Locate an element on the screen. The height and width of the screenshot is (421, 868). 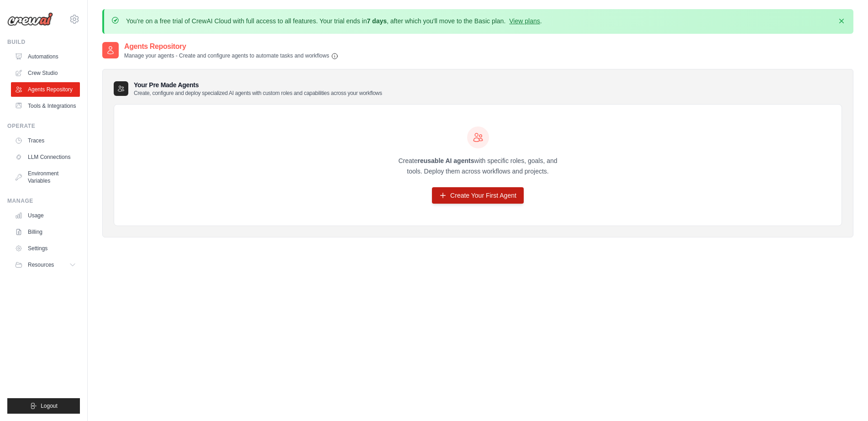
a: Tools & Integrations is located at coordinates (45, 106).